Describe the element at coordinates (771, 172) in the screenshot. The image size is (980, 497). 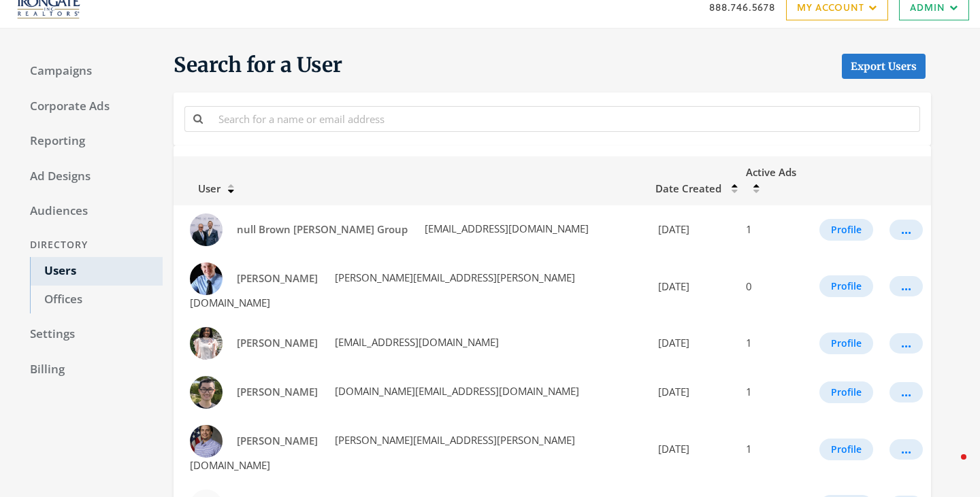
I see `span: Active Ads` at that location.